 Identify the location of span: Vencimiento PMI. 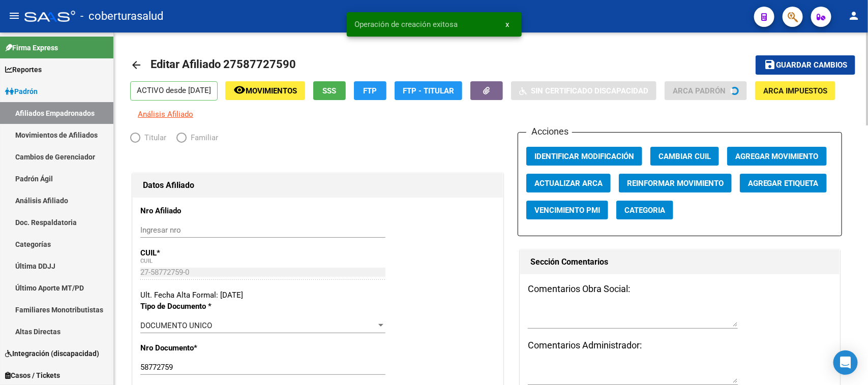
(567, 210).